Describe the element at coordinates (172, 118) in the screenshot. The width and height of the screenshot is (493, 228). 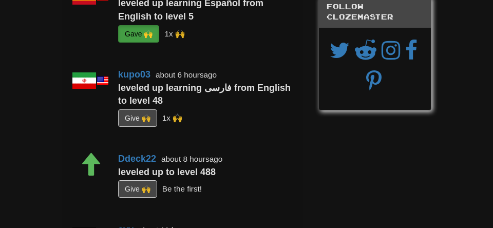
I see `small: p0laris` at that location.